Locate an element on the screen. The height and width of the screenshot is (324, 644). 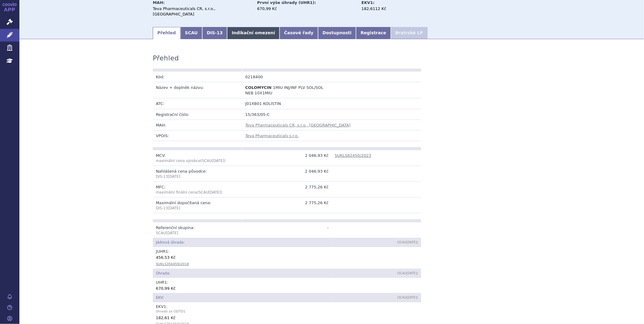
strong: EKV1: is located at coordinates (368, 2).